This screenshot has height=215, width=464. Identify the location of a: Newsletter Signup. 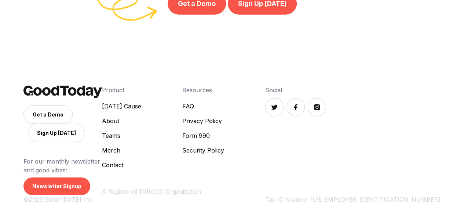
(57, 186).